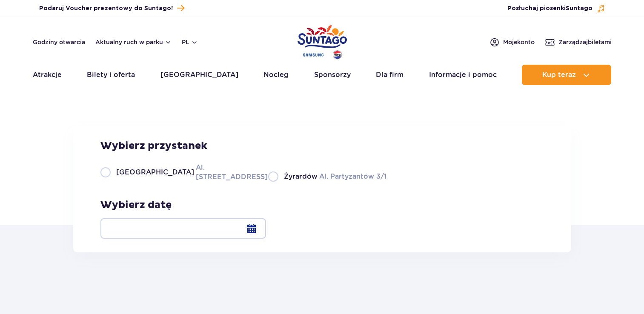 This screenshot has width=644, height=314. Describe the element at coordinates (276, 75) in the screenshot. I see `a: Nocleg` at that location.